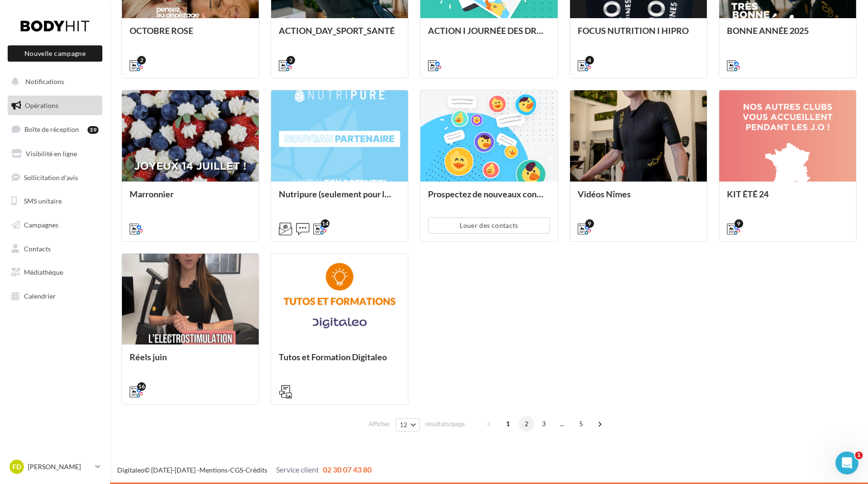  What do you see at coordinates (379, 424) in the screenshot?
I see `span: Afficher` at bounding box center [379, 424].